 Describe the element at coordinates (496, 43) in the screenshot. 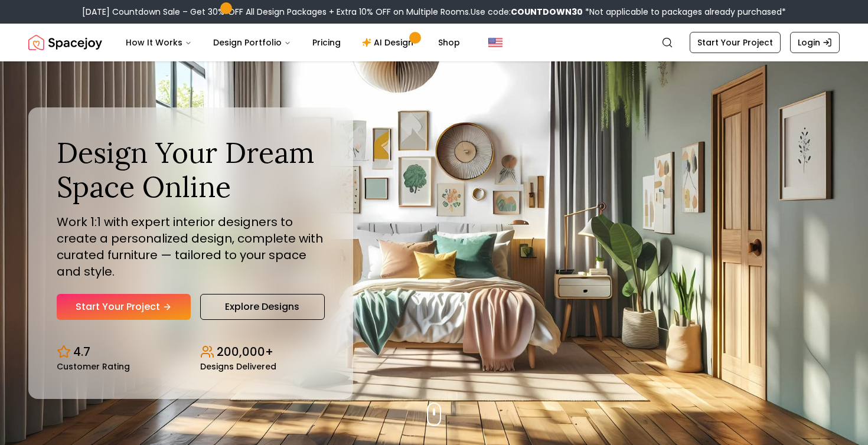

I see `img: United States` at that location.